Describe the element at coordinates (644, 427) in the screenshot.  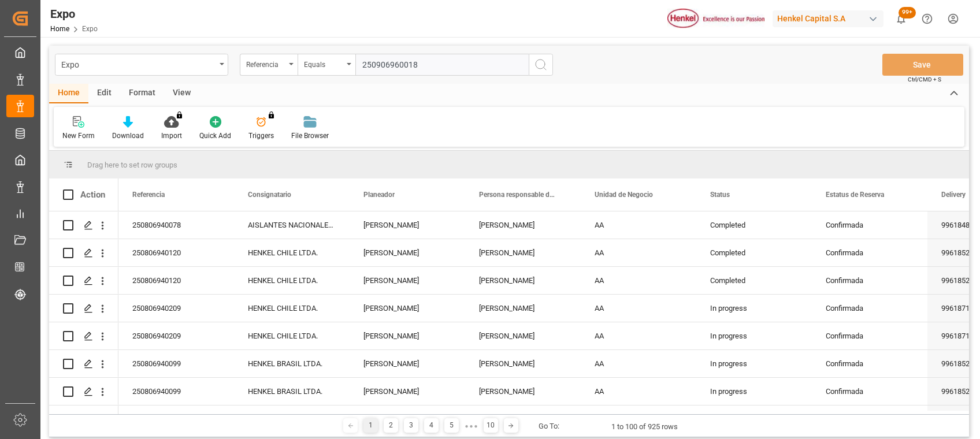
I see `div: 1 to 100 of 925 rows` at that location.